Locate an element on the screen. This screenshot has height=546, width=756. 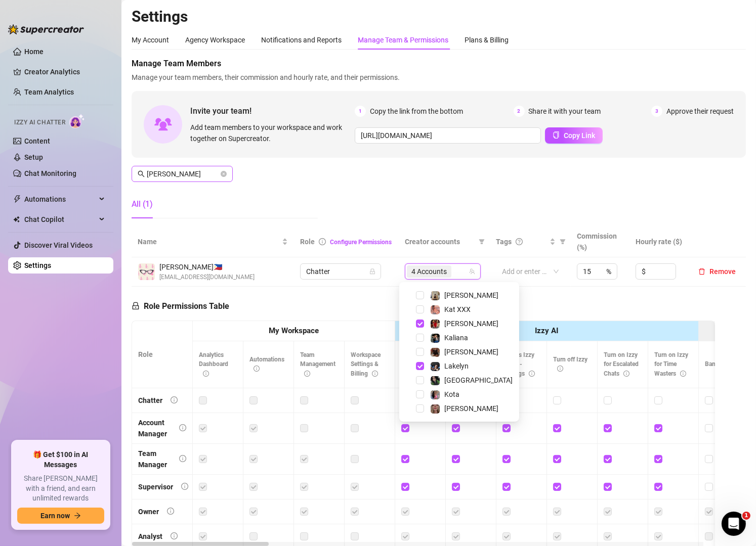
img: Alexandra Latorre is located at coordinates (146, 272).